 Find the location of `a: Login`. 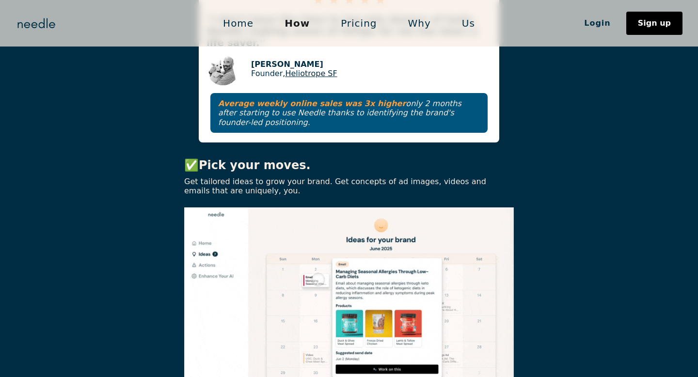

a: Login is located at coordinates (597, 23).